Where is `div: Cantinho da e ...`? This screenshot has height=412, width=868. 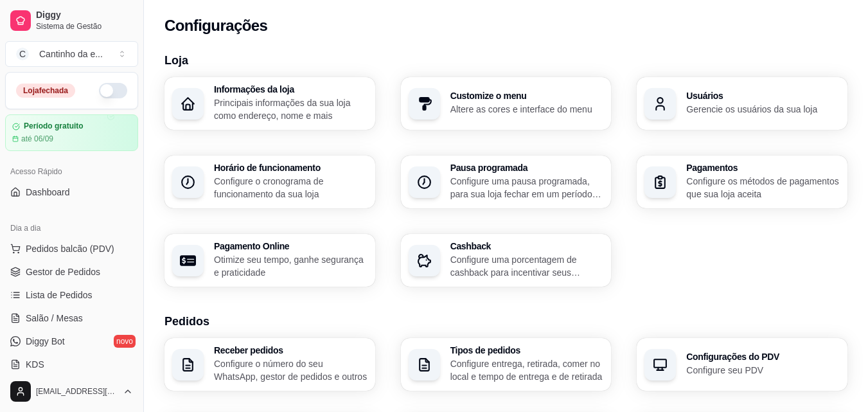
div: Cantinho da e ... is located at coordinates (71, 54).